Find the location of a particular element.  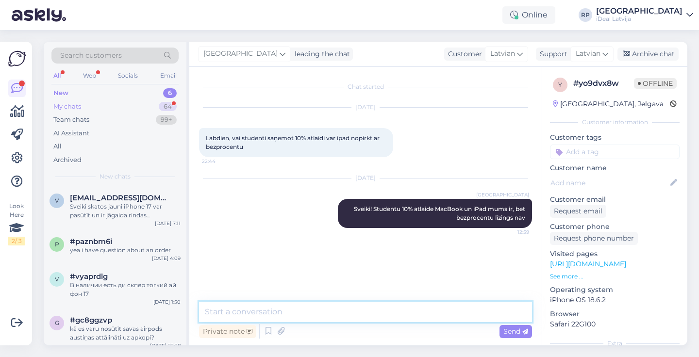

div: 2 / 3 is located at coordinates (17, 241).